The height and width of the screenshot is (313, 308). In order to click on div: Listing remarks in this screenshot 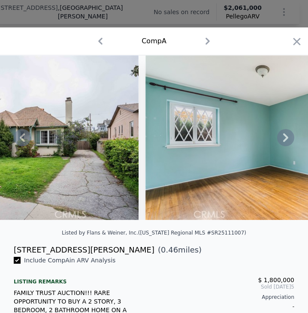, I will do `click(80, 278)`.